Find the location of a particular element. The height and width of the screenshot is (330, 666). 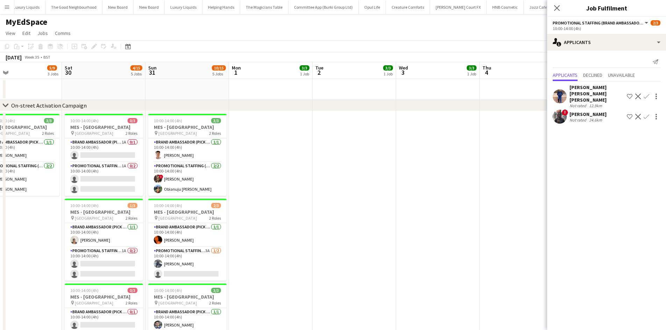

div: 24.6km is located at coordinates (595, 120).